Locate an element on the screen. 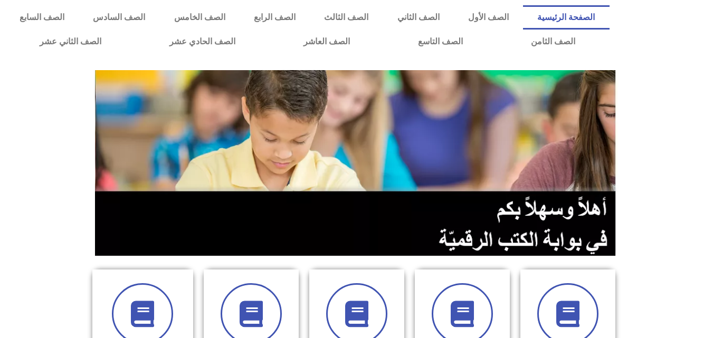 The height and width of the screenshot is (338, 713). a: الصف السابع is located at coordinates (42, 17).